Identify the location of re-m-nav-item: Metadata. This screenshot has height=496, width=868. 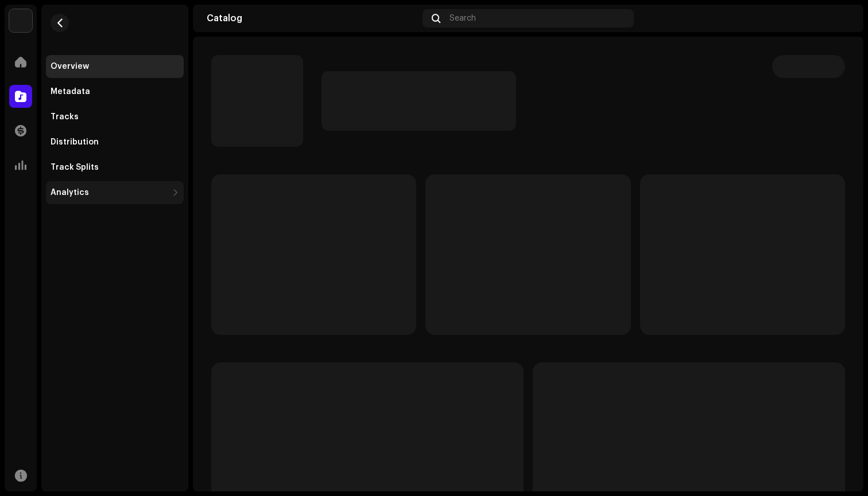
(115, 92).